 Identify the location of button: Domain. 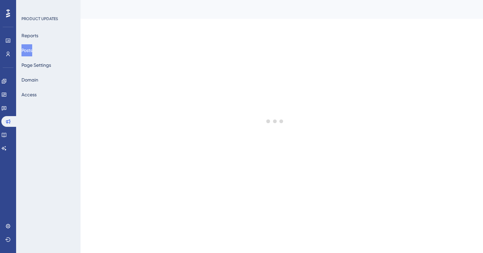
(30, 80).